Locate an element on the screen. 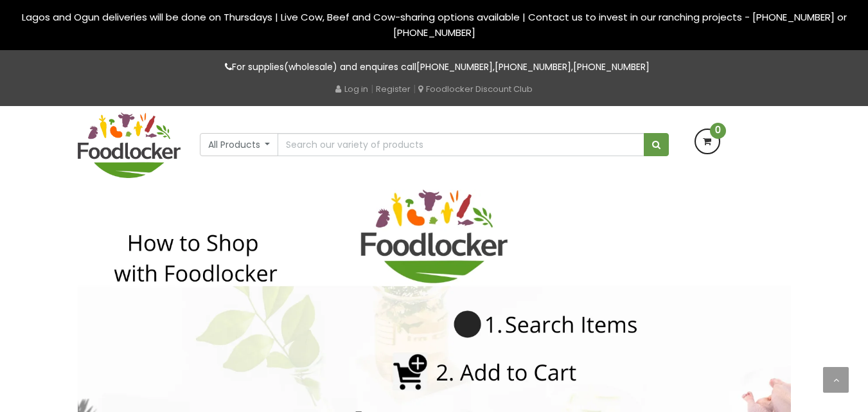  input: Search our variety of products is located at coordinates (460, 144).